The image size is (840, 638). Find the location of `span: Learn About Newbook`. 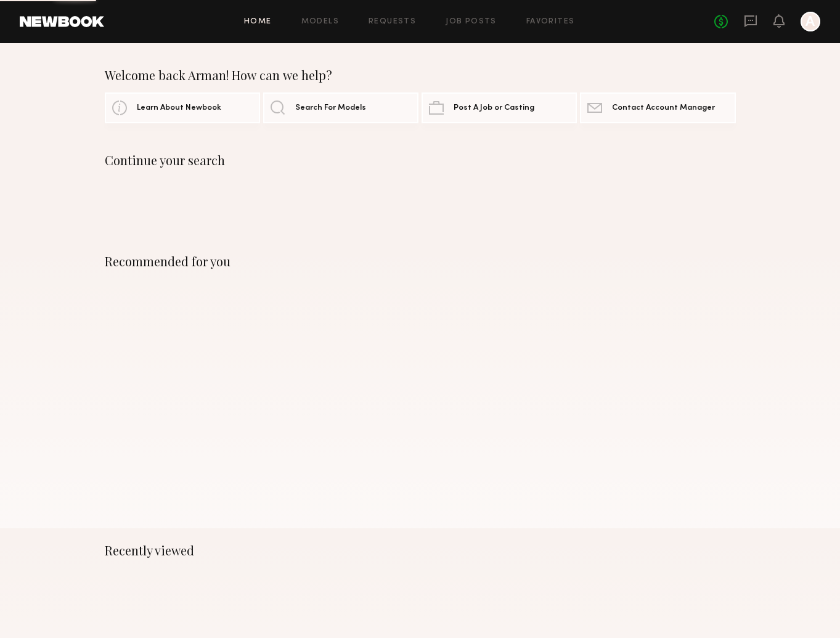

span: Learn About Newbook is located at coordinates (179, 108).